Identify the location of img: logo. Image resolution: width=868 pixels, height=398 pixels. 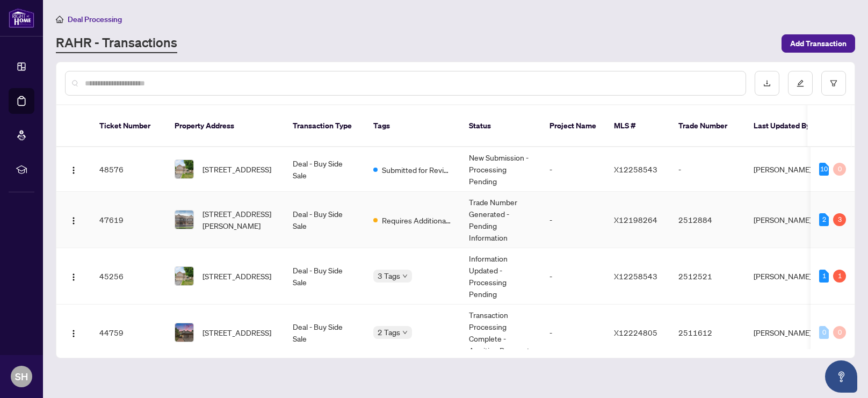
(21, 18).